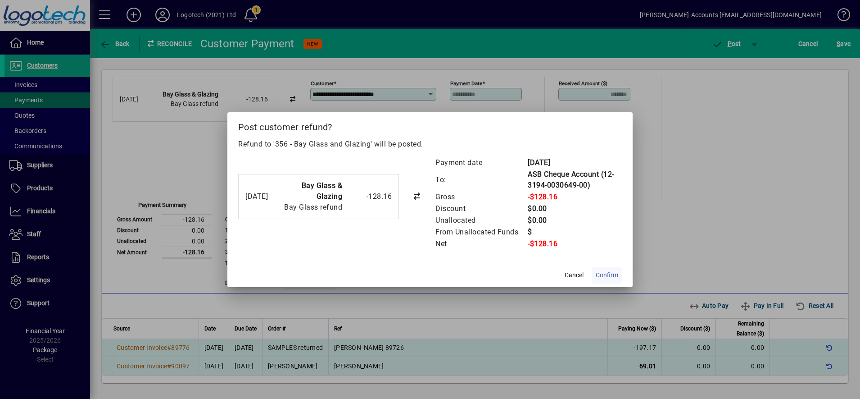 The image size is (860, 399). What do you see at coordinates (481, 209) in the screenshot?
I see `td: Discount` at bounding box center [481, 209].